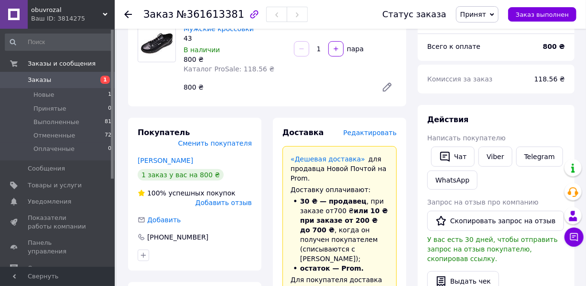 Image resolution: width=586 pixels, height=286 pixels. Describe the element at coordinates (67, 10) in the screenshot. I see `span: obuvrozal` at that location.